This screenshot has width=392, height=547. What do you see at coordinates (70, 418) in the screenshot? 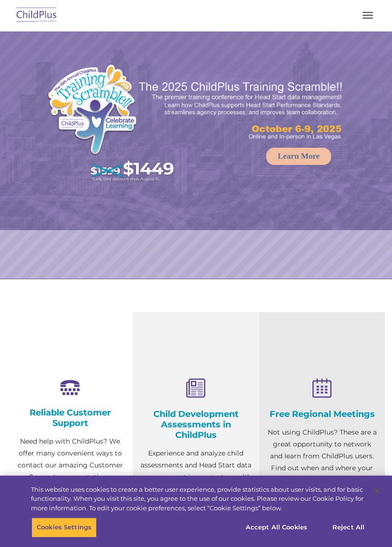
I see `h4: Reliable Customer Support` at bounding box center [70, 418].